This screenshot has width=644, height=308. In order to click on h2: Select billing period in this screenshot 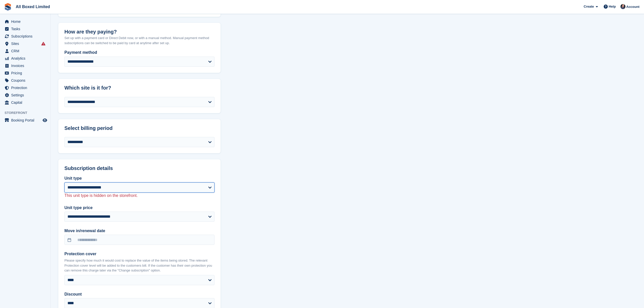, I will do `click(140, 128)`.